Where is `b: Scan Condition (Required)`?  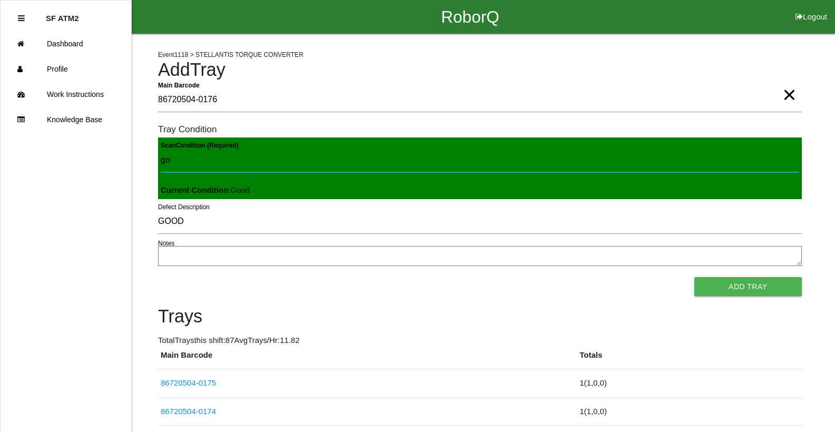
b: Scan Condition (Required) is located at coordinates (200, 145).